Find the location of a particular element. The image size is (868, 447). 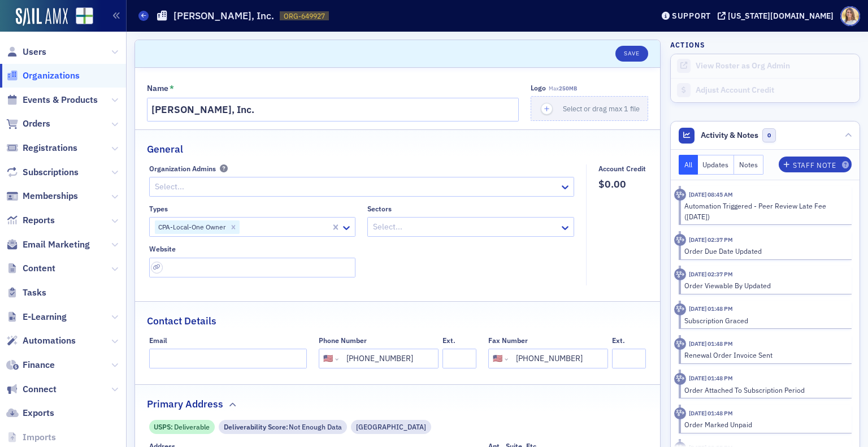

a: Tasks is located at coordinates (26, 292).